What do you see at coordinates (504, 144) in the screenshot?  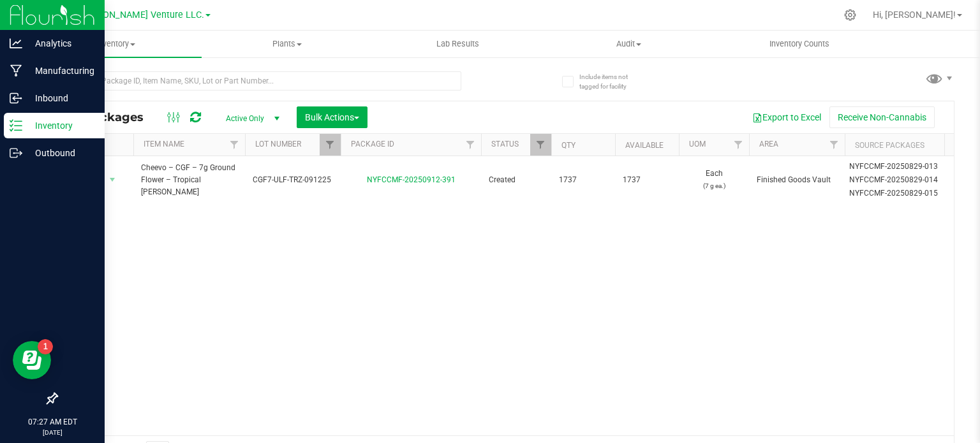 I see `a: Status` at bounding box center [504, 144].